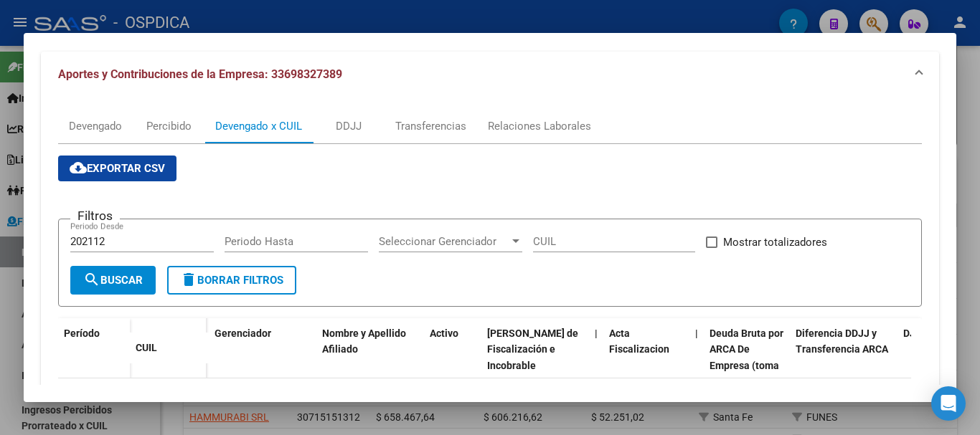  What do you see at coordinates (349, 126) in the screenshot?
I see `div: DDJJ` at bounding box center [349, 126].